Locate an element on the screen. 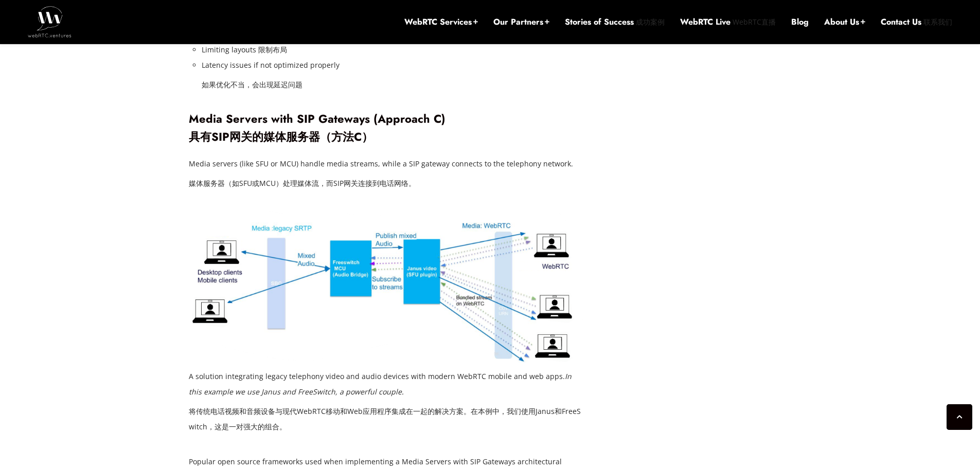  font: 媒体服务器（如SFU或MCU）处理媒体流，而SIP网关连接到电话网络。 is located at coordinates (302, 183).